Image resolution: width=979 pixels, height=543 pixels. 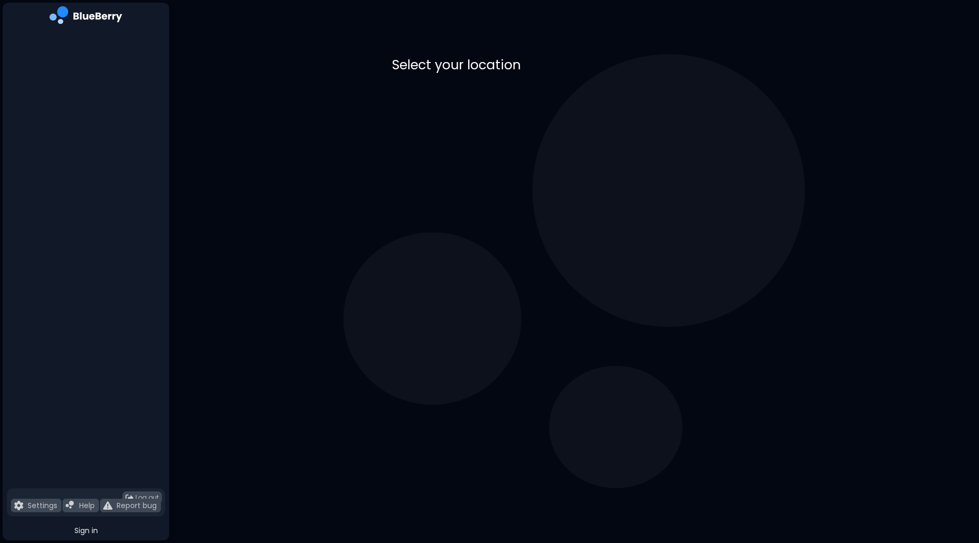 What do you see at coordinates (42, 505) in the screenshot?
I see `p: Settings` at bounding box center [42, 505].